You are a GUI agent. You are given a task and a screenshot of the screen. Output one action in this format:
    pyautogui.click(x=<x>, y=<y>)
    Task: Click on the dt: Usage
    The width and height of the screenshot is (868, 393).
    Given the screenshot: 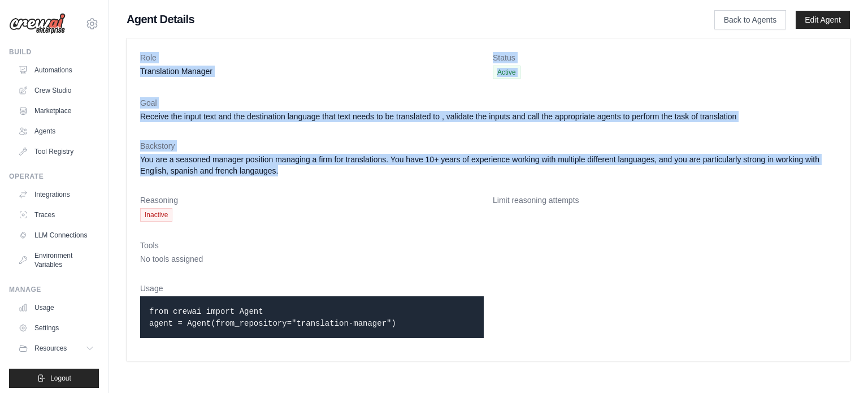 What is the action you would take?
    pyautogui.click(x=312, y=288)
    